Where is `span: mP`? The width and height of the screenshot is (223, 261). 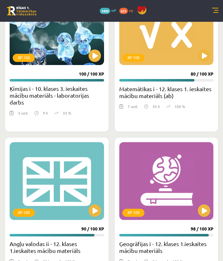
span: mP is located at coordinates (114, 10).